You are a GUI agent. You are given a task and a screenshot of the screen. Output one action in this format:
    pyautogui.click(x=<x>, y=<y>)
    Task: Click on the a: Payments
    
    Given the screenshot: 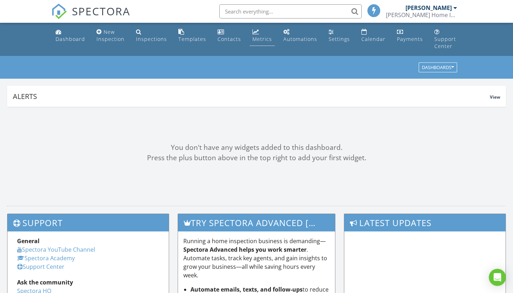 What is the action you would take?
    pyautogui.click(x=410, y=36)
    